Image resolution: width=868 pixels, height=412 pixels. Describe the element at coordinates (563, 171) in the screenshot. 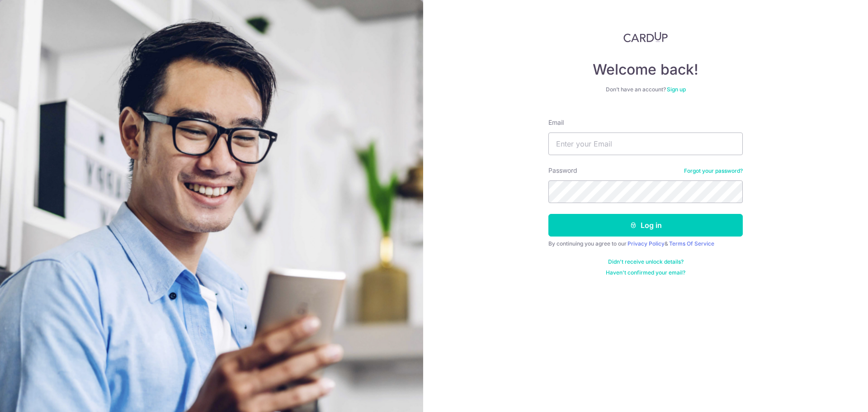

I see `label: Password` at that location.